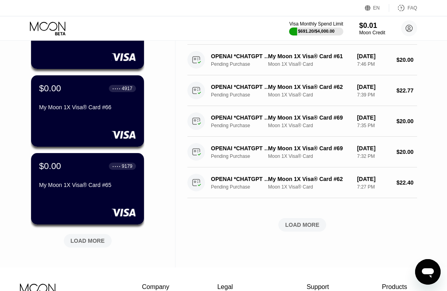 The height and width of the screenshot is (291, 447). What do you see at coordinates (238, 287) in the screenshot?
I see `div: Legal` at bounding box center [238, 287].